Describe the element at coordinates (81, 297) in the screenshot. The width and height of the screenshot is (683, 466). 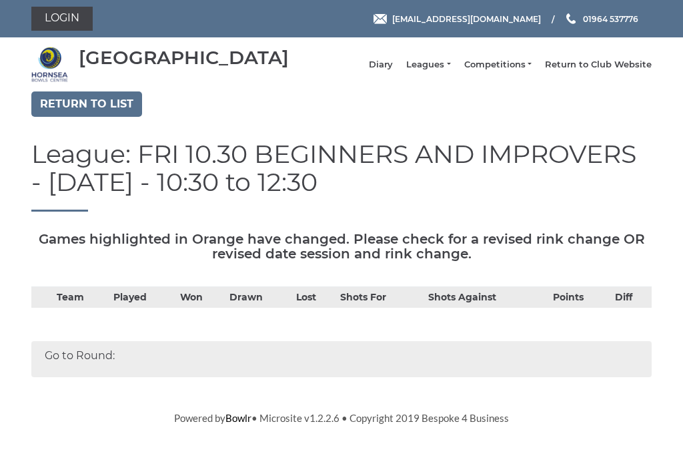
I see `th: Team` at that location.